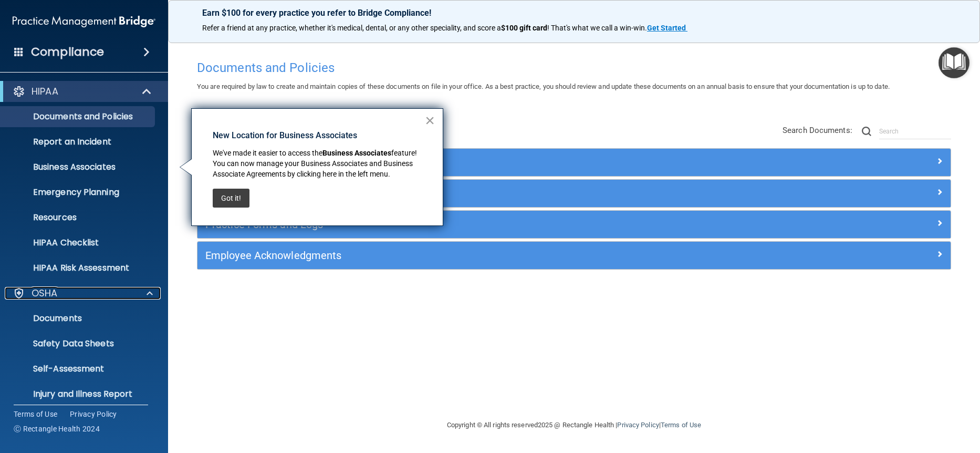 Image resolution: width=980 pixels, height=453 pixels. Describe the element at coordinates (78, 395) in the screenshot. I see `p: Injury and Illness Report` at that location.